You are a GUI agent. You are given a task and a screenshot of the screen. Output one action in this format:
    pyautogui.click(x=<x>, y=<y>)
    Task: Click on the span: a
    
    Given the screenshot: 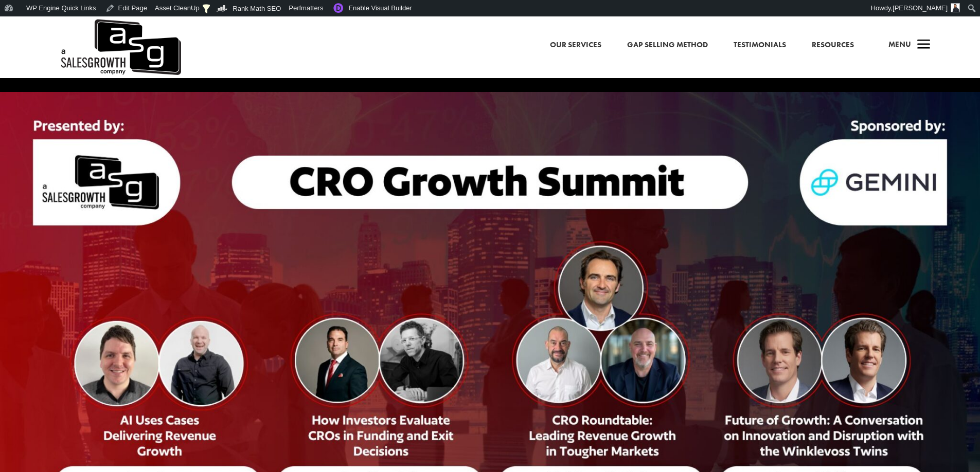 What is the action you would take?
    pyautogui.click(x=924, y=46)
    